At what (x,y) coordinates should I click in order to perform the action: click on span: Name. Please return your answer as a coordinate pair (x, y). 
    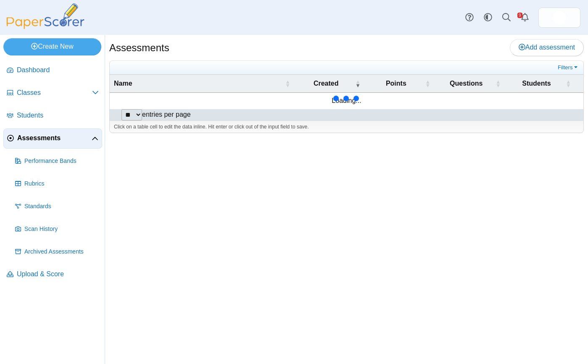
    Looking at the image, I should click on (199, 84).